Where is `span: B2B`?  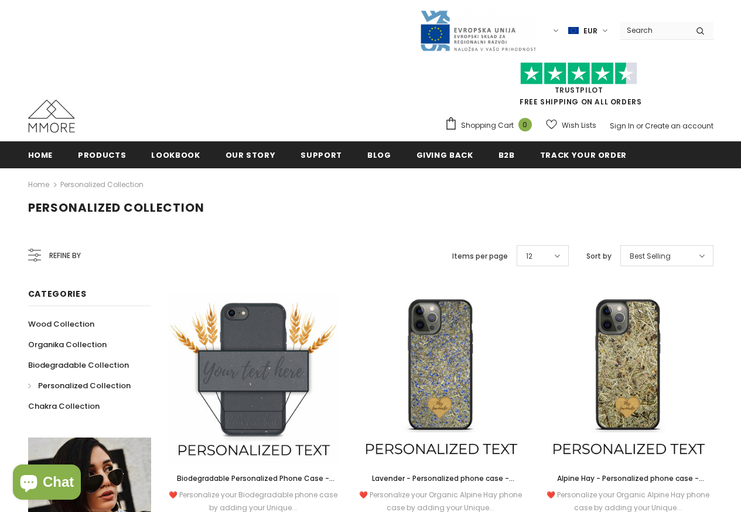
span: B2B is located at coordinates (507, 155).